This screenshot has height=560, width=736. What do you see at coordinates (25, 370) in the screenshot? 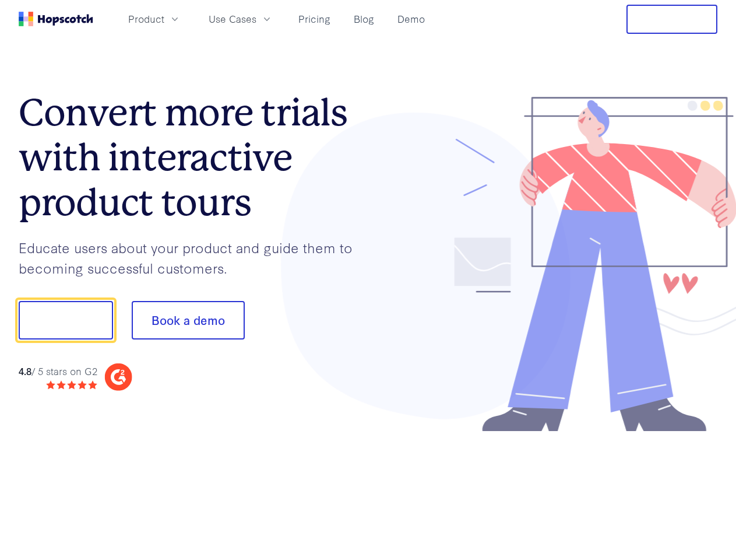
I see `strong: 4.8` at bounding box center [25, 370].